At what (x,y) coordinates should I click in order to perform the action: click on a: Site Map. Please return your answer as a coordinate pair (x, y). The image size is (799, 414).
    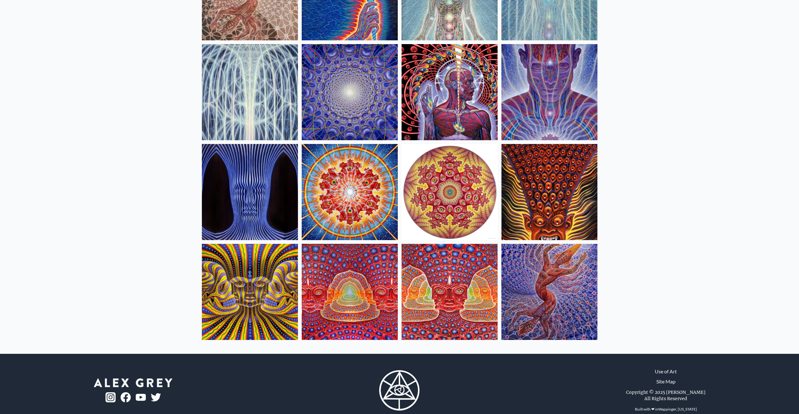
    Looking at the image, I should click on (666, 382).